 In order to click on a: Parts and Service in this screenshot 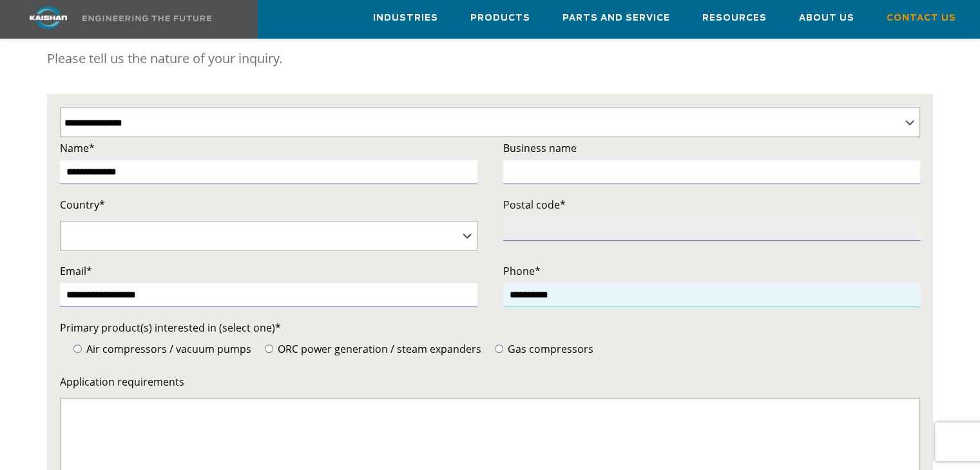, I will do `click(616, 18)`.